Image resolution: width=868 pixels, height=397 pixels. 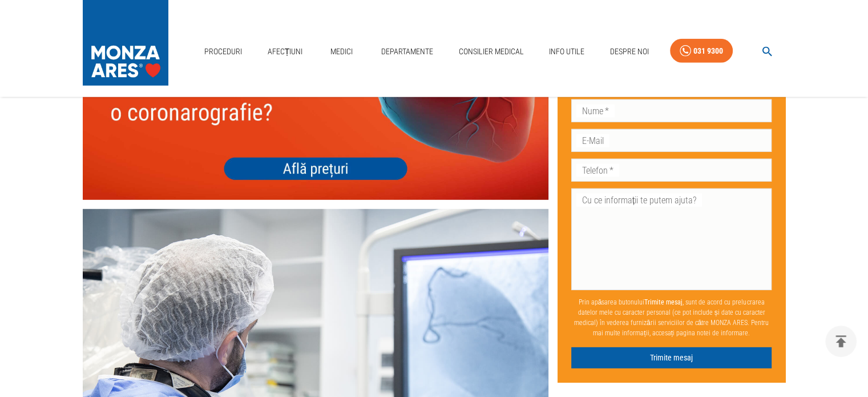 What do you see at coordinates (672, 358) in the screenshot?
I see `button: Trimite mesaj` at bounding box center [672, 358].